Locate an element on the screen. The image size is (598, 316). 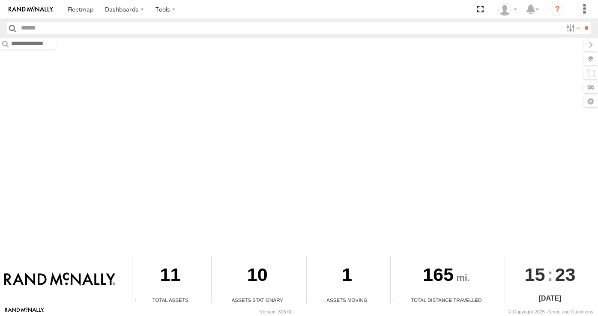
div: Total distance travelled by all assets within specified date range and applied filters is located at coordinates (397, 300).